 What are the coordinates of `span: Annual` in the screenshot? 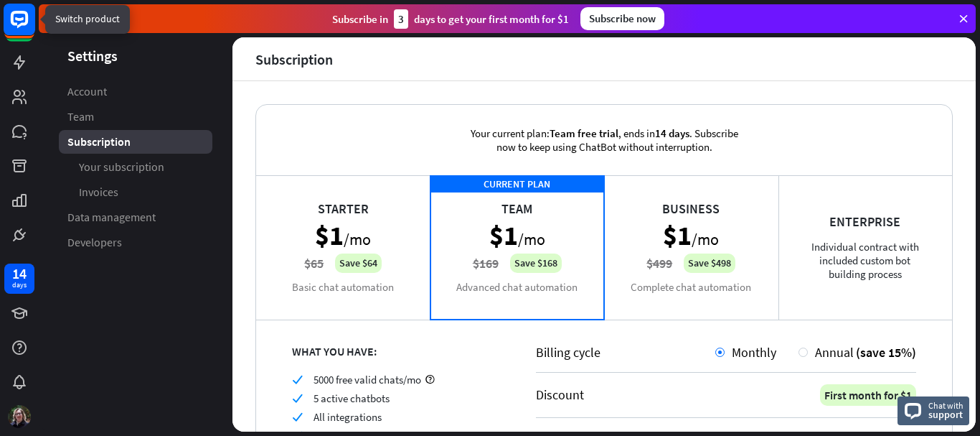 It's located at (834, 352).